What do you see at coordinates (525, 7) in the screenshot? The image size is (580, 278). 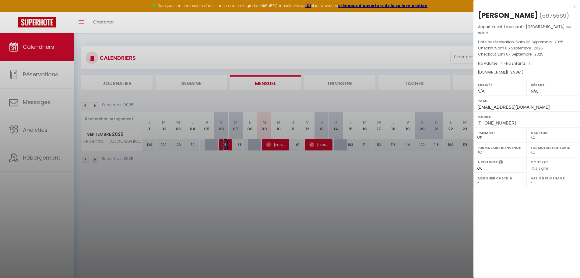 I see `div: x` at bounding box center [525, 7].